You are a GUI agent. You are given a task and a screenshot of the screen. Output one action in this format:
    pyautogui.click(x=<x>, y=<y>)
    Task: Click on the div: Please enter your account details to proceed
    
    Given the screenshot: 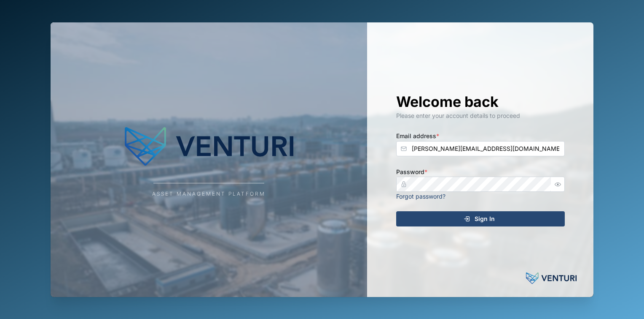 What is the action you would take?
    pyautogui.click(x=480, y=116)
    